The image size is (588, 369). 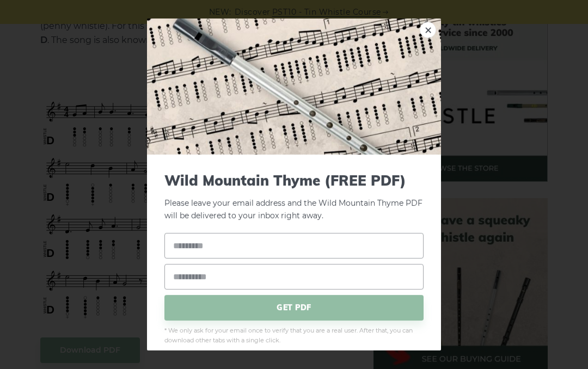 What do you see at coordinates (294, 336) in the screenshot?
I see `span: * We only ask for your email once to verify that you are a real user. After that, you can downloa...` at bounding box center [294, 336].